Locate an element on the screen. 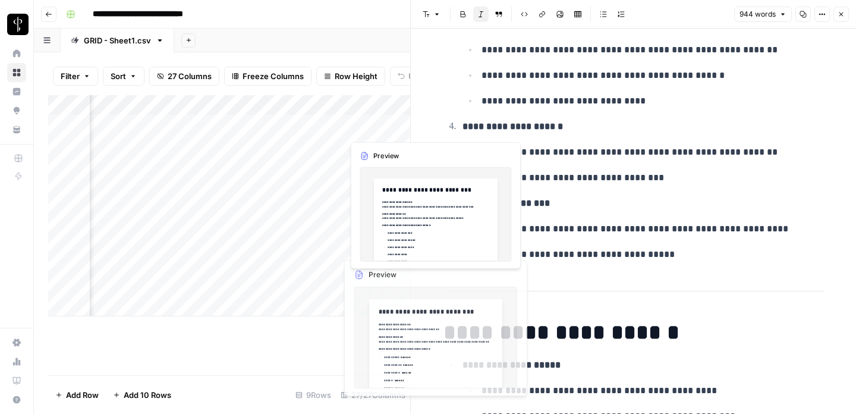 This screenshot has width=856, height=414. a: Settings is located at coordinates (17, 342).